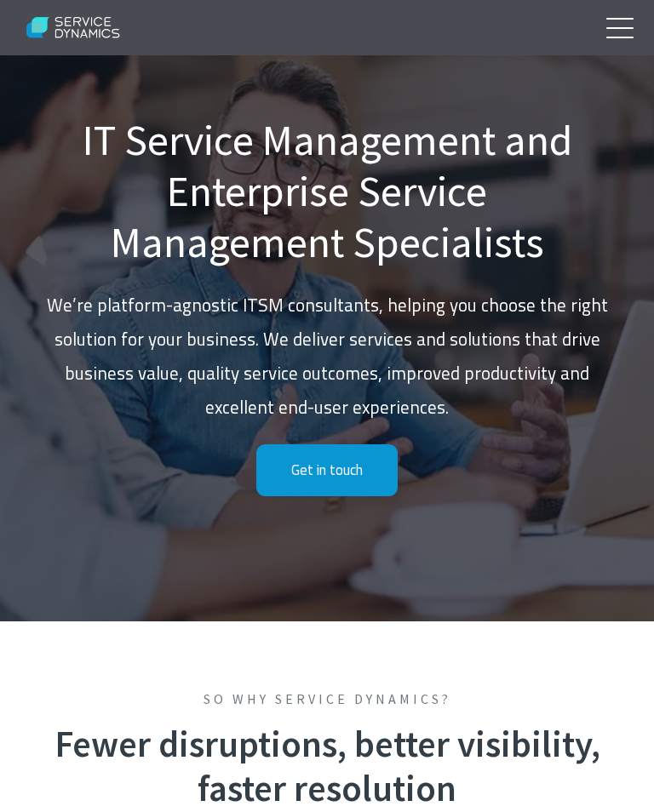  I want to click on img: Service Dynamics Logo - White, so click(74, 28).